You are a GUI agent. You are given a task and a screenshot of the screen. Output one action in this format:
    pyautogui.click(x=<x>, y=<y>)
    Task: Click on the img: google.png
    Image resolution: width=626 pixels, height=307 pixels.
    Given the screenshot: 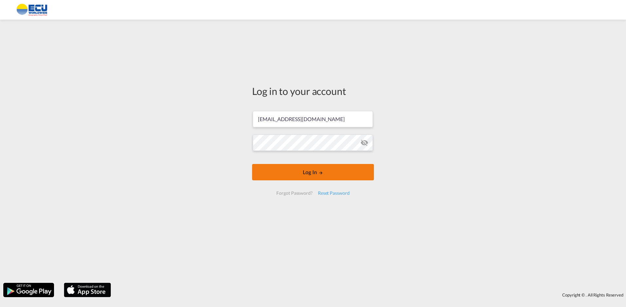 What is the action you would take?
    pyautogui.click(x=28, y=290)
    